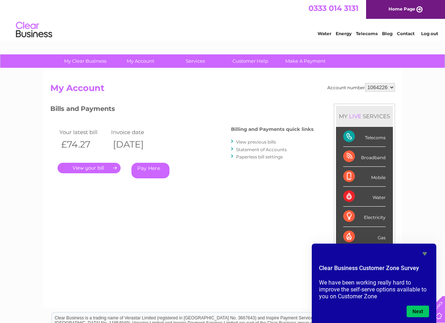 This screenshot has height=323, width=445. What do you see at coordinates (344, 33) in the screenshot?
I see `a: Energy` at bounding box center [344, 33].